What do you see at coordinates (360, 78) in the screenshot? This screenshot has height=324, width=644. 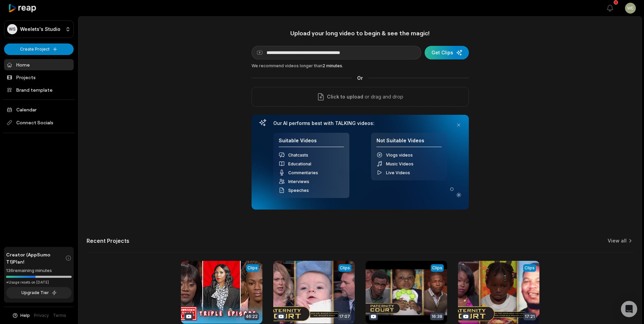 I see `span: Or` at bounding box center [360, 78].